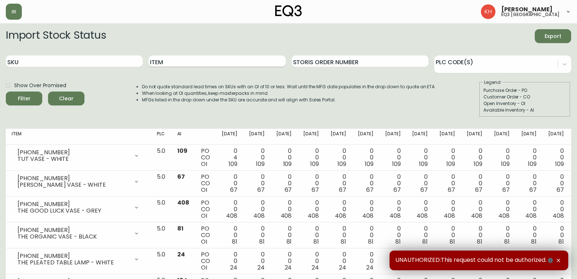 The height and width of the screenshot is (279, 577). I want to click on li: MFGs listed in the drop down under the SKU are accurate and will align with Sales Portal., so click(289, 100).